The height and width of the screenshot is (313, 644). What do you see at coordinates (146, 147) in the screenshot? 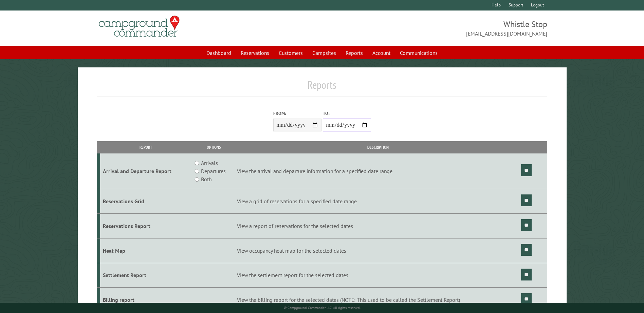
I see `th: Report` at bounding box center [146, 147].